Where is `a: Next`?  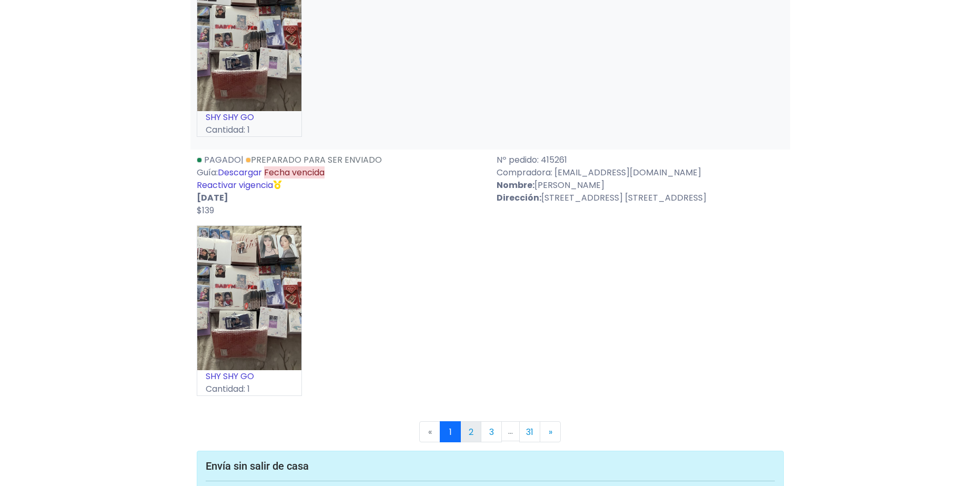
a: Next is located at coordinates (550, 432).